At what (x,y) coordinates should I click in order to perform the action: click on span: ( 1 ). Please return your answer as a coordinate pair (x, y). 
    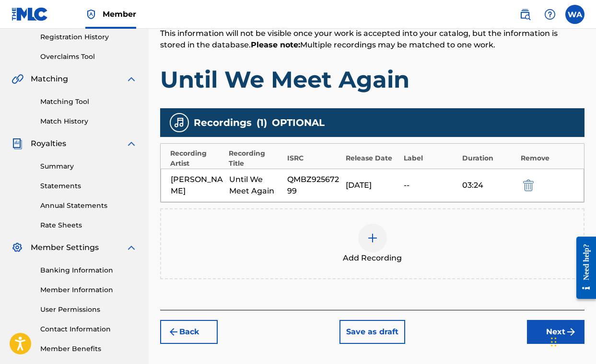
    Looking at the image, I should click on (261, 123).